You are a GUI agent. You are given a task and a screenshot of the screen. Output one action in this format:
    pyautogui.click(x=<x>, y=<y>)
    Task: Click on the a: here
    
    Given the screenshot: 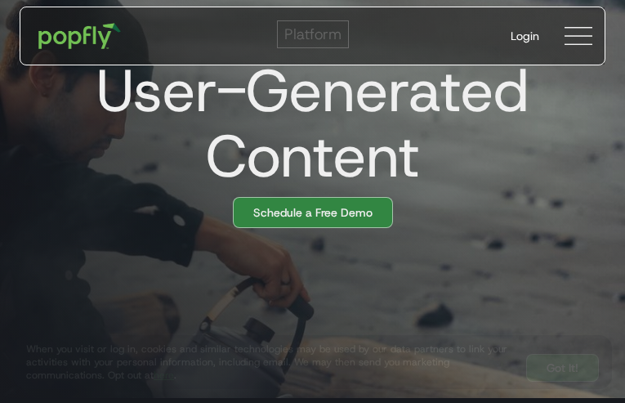 What is the action you would take?
    pyautogui.click(x=164, y=375)
    